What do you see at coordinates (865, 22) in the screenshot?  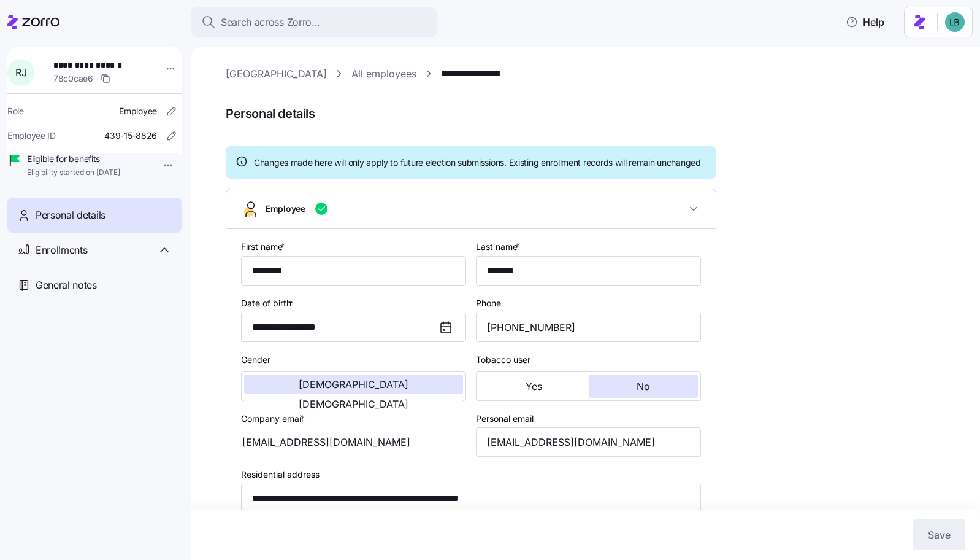 I see `span: Help` at bounding box center [865, 22].